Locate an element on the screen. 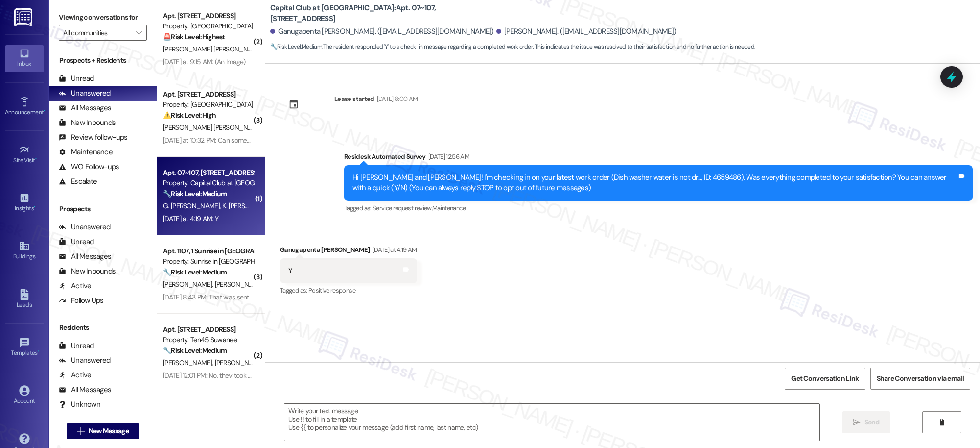 This screenshot has height=448, width=980. strong: 🚨 Risk Level: Highest is located at coordinates (194, 37).